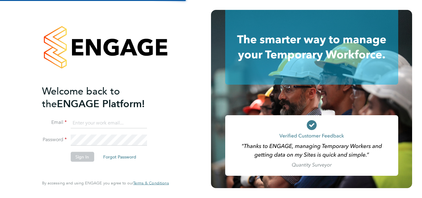 The height and width of the screenshot is (198, 422). I want to click on button: Sign In, so click(82, 157).